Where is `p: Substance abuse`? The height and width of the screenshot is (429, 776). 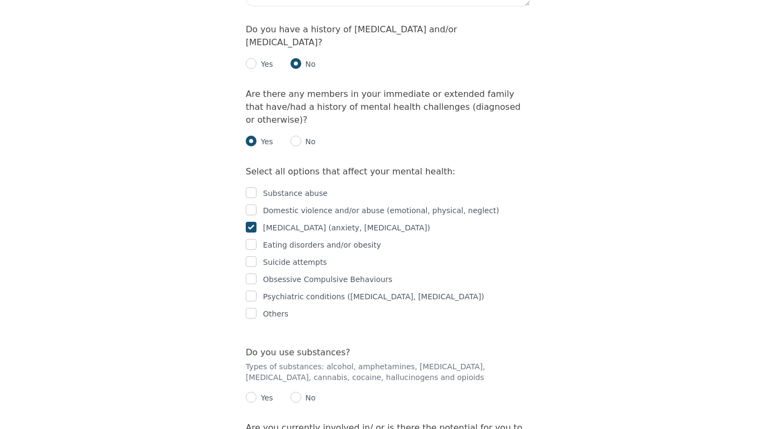 p: Substance abuse is located at coordinates (295, 193).